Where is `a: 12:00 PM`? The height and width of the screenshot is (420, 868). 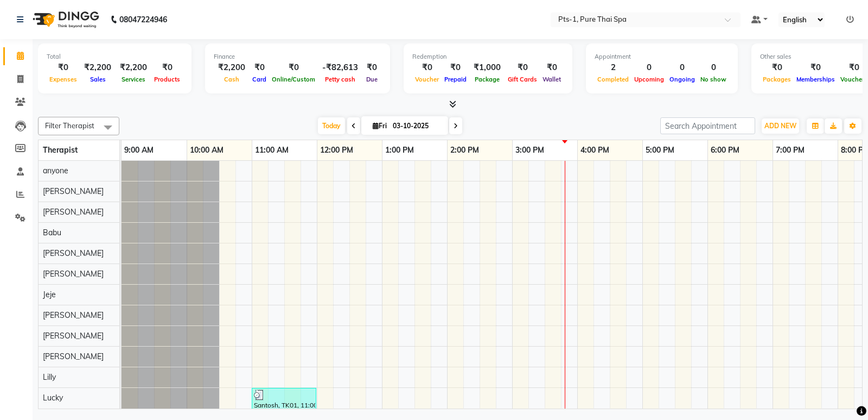
a: 12:00 PM is located at coordinates (337, 150).